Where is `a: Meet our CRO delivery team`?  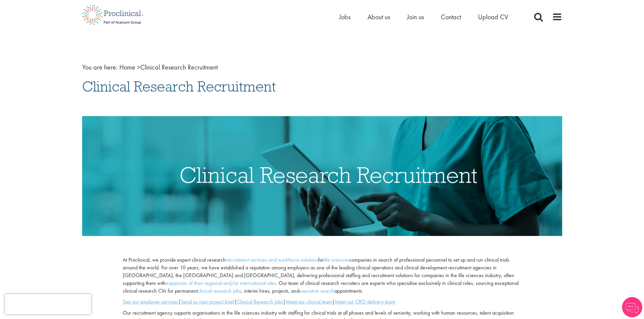 a: Meet our CRO delivery team is located at coordinates (365, 302).